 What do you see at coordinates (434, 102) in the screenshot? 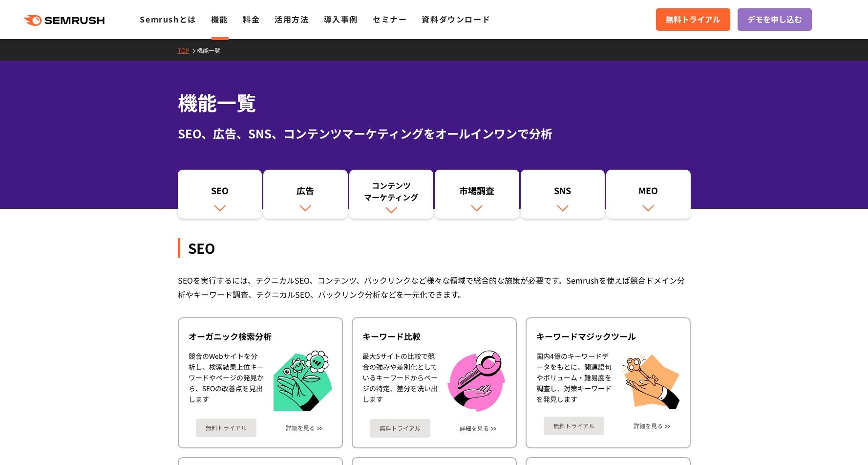
I see `h1: 機能一覧` at bounding box center [434, 102].